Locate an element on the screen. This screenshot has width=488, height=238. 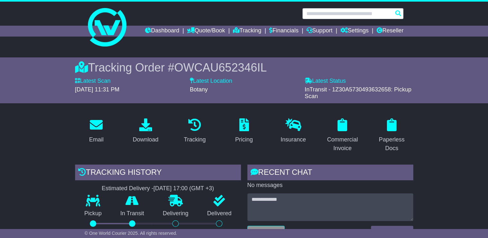
label: Latest Scan is located at coordinates (93, 81).